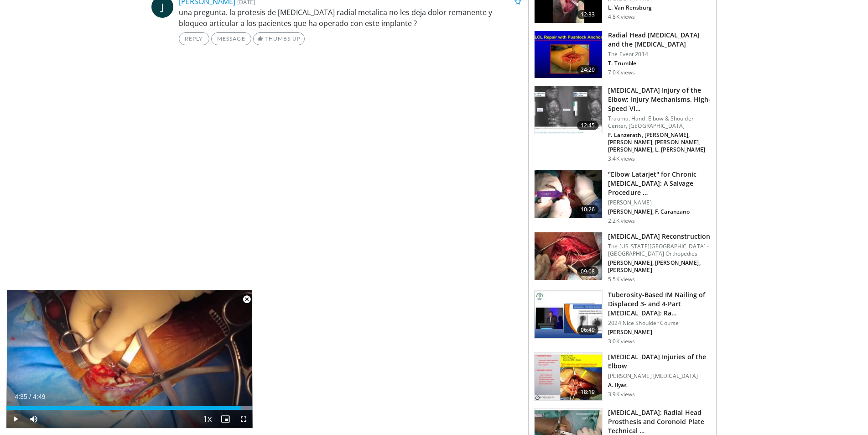  Describe the element at coordinates (588, 272) in the screenshot. I see `span: 09:08` at that location.